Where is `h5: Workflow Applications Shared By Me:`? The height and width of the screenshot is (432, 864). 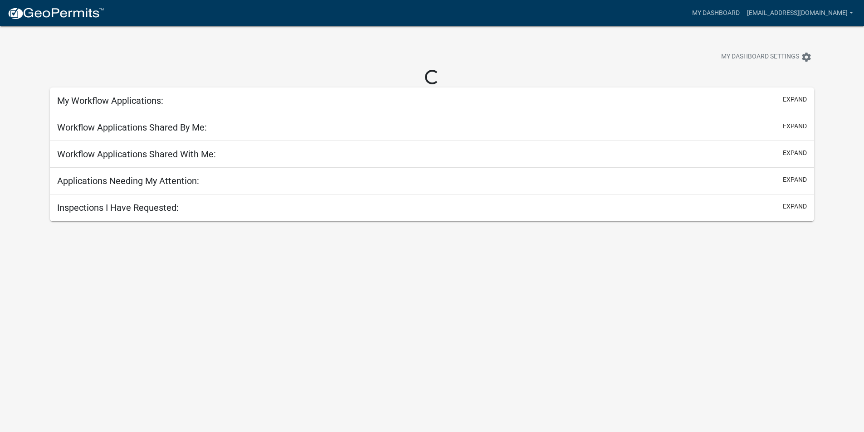
h5: Workflow Applications Shared By Me: is located at coordinates (132, 127).